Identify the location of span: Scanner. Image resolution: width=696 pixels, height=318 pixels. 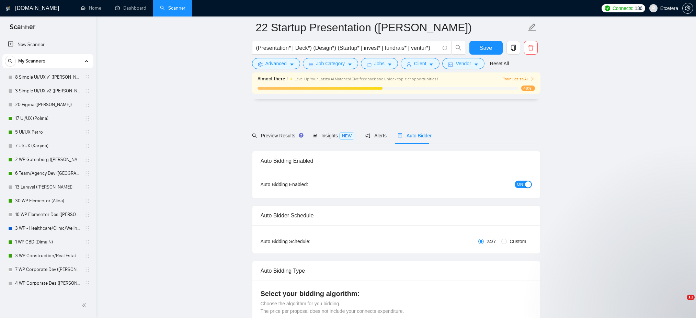
(22, 29).